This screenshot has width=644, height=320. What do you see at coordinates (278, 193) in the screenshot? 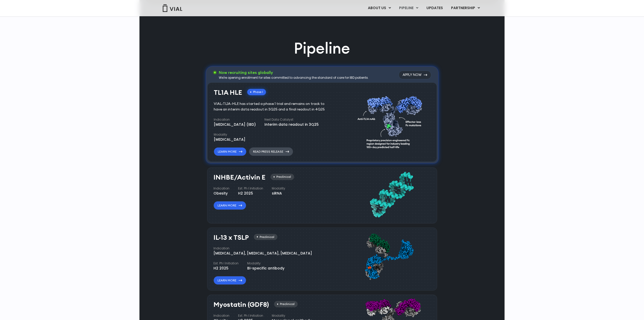
I see `div: siRNA` at bounding box center [278, 193].